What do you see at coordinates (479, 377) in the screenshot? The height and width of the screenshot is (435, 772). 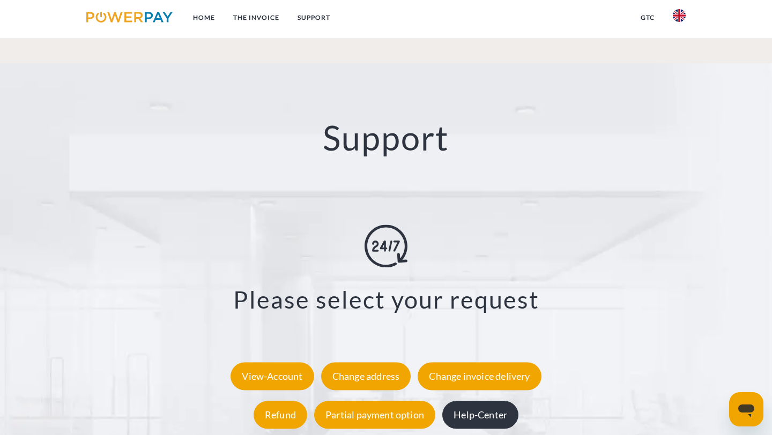 I see `a: Change invoice delivery` at bounding box center [479, 377].